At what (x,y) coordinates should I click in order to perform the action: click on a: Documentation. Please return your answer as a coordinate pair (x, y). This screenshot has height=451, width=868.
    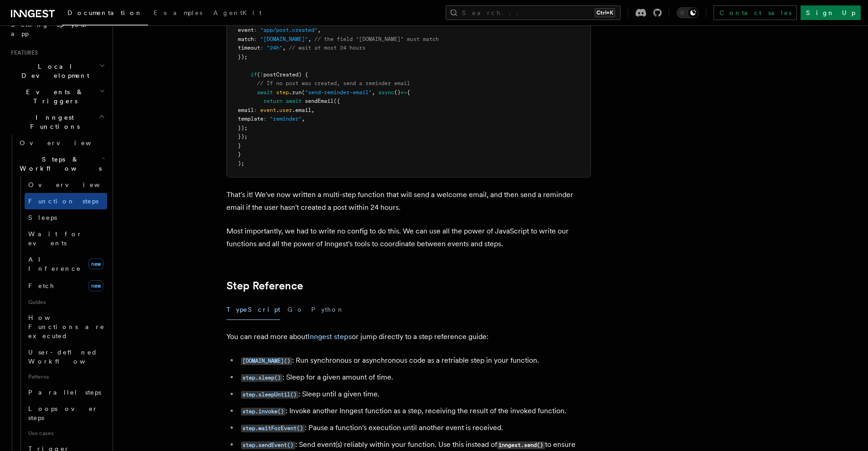
    Looking at the image, I should click on (105, 14).